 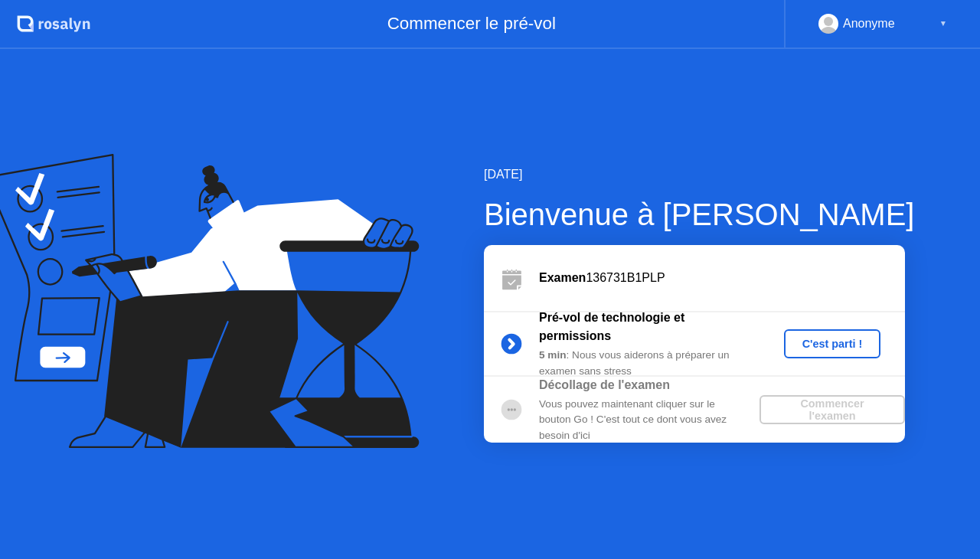 What do you see at coordinates (562, 277) in the screenshot?
I see `b: Examen` at bounding box center [562, 277].